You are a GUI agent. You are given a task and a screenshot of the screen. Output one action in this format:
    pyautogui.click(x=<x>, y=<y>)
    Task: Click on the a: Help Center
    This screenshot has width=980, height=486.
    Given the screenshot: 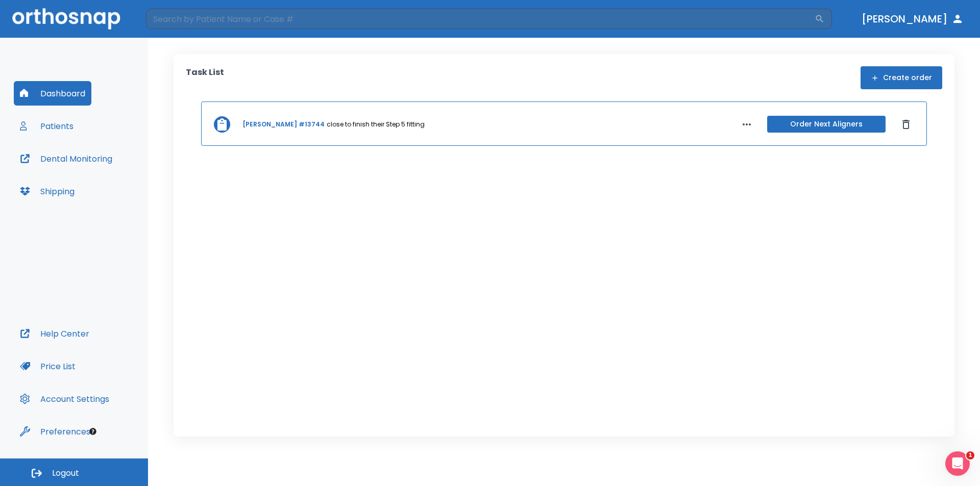 What is the action you would take?
    pyautogui.click(x=55, y=334)
    